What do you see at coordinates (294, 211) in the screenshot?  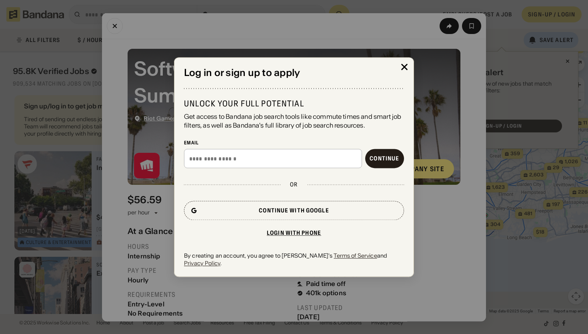 I see `div: Continue with Google` at bounding box center [294, 211].